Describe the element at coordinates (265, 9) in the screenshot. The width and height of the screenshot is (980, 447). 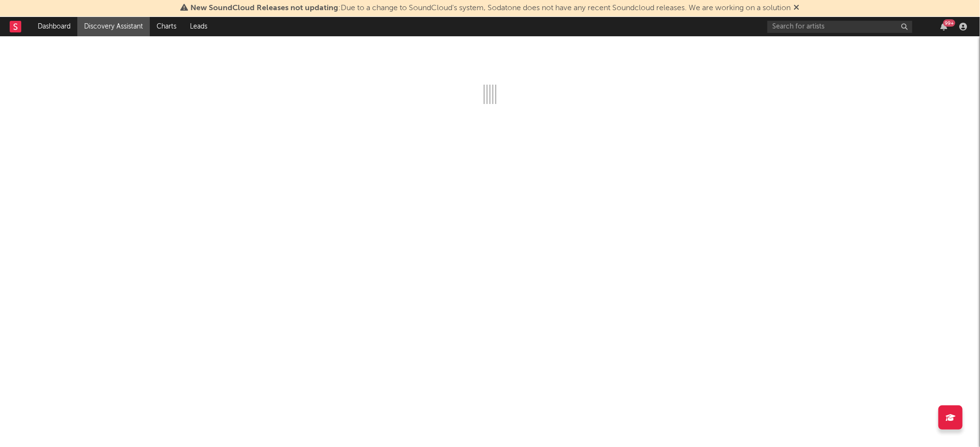
I see `span: New SoundCloud Releases not updating` at that location.